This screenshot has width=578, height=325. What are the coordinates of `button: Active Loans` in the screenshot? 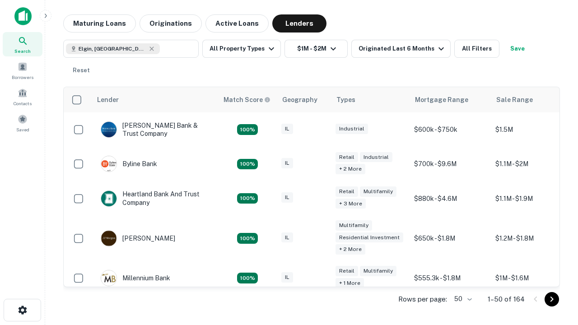 It's located at (237, 24).